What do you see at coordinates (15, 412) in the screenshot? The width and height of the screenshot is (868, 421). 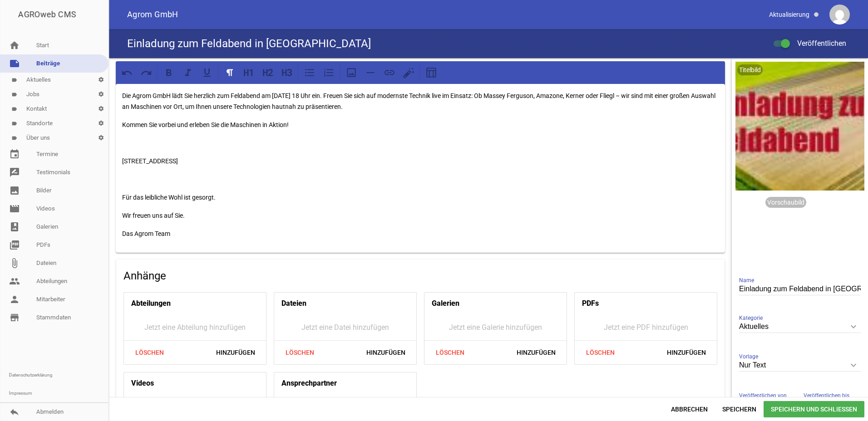 I see `i: reply` at bounding box center [15, 412].